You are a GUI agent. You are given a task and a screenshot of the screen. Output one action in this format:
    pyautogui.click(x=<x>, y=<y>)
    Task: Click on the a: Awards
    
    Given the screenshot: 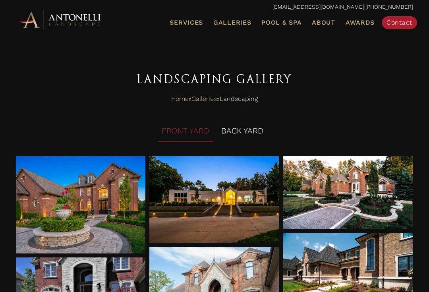 What is the action you would take?
    pyautogui.click(x=360, y=23)
    